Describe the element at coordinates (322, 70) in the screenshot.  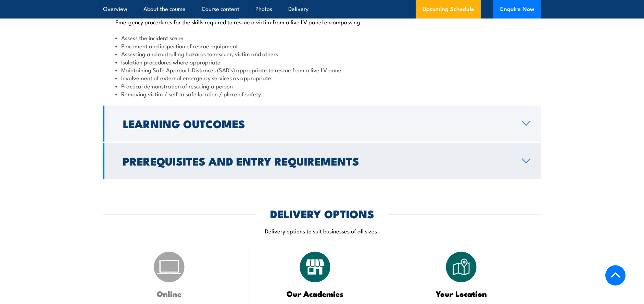
I see `li: Maintaining Safe Approach Distances (SAD’s) appropriate to rescue from a live LV panel` at that location.